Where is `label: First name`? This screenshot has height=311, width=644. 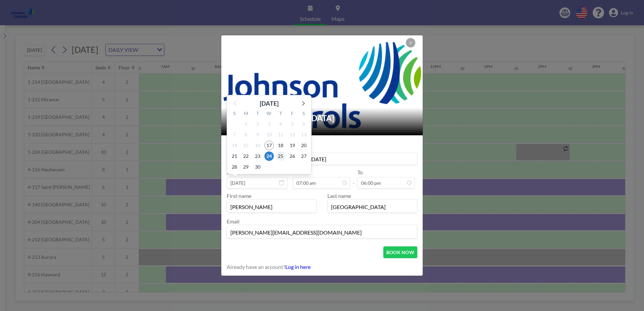
label: First name is located at coordinates (239, 195).